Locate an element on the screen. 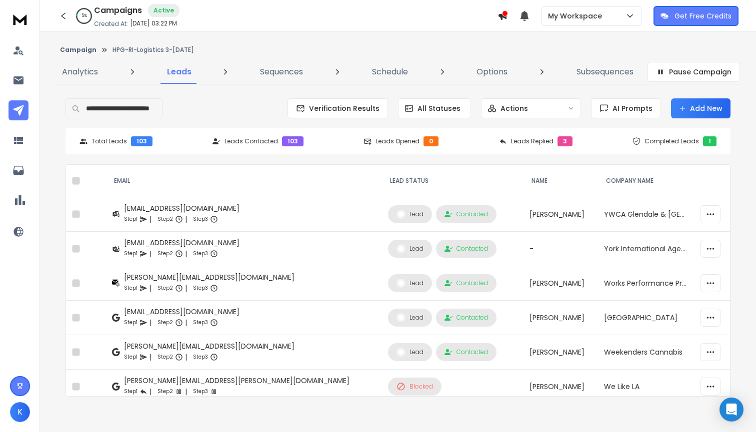 This screenshot has height=432, width=756. button: AI Prompts is located at coordinates (626, 108).